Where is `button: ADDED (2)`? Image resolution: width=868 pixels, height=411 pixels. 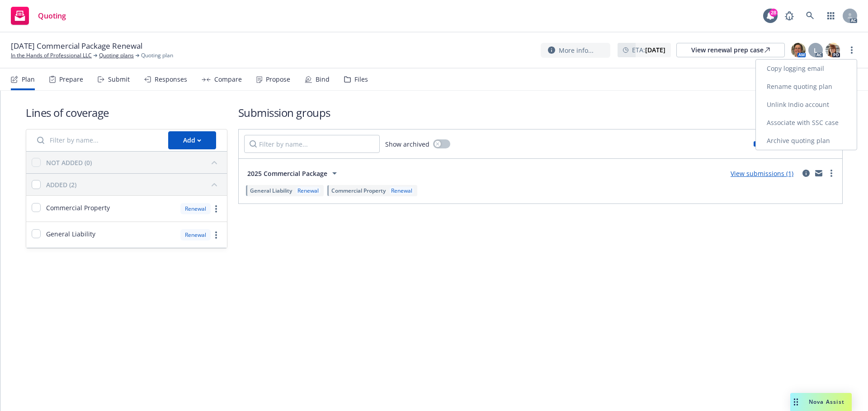
button: ADDED (2) is located at coordinates (134, 184).